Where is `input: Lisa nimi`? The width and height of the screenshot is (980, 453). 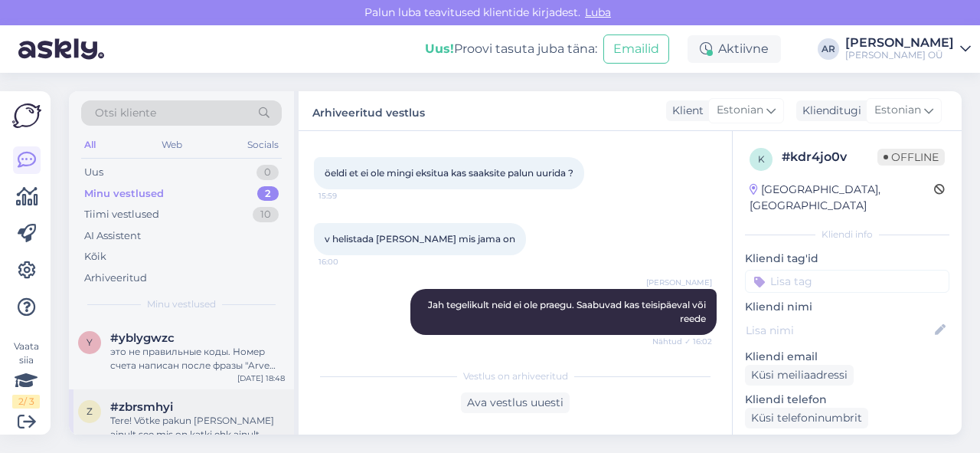
input: Lisa nimi is located at coordinates (839, 330).